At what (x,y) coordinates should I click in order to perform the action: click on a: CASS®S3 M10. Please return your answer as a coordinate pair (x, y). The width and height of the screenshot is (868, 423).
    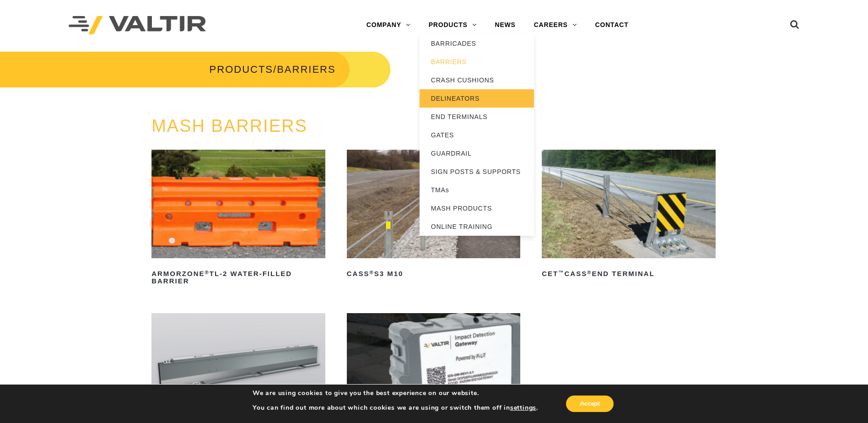
    Looking at the image, I should click on (434, 215).